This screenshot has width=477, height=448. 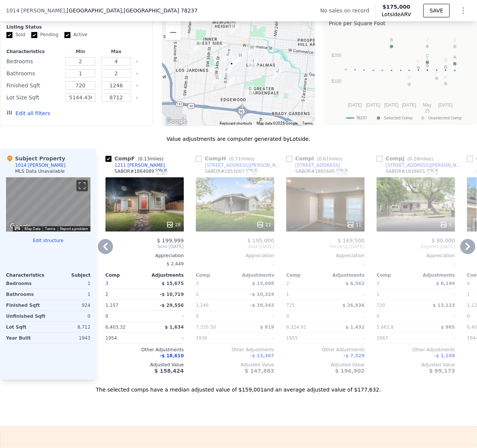 I want to click on div: 1955, so click(x=305, y=338).